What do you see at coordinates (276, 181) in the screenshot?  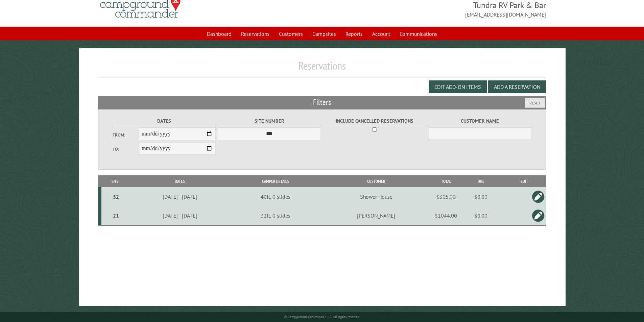 I see `th: Camper Details` at bounding box center [276, 181].